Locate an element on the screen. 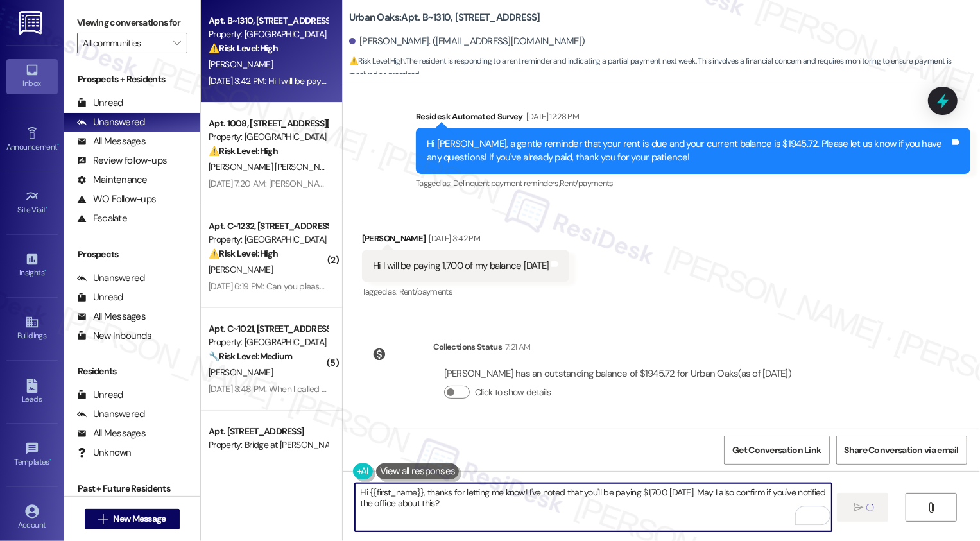 This screenshot has width=980, height=541. div: 7:21 AM is located at coordinates (516, 347).